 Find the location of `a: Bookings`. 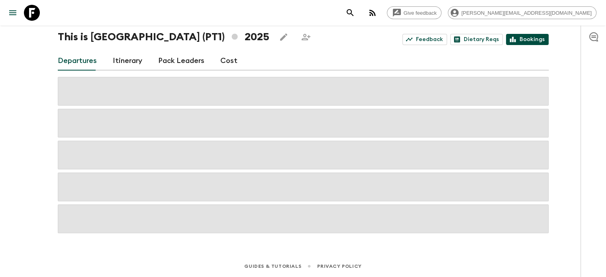

a: Bookings is located at coordinates (527, 39).